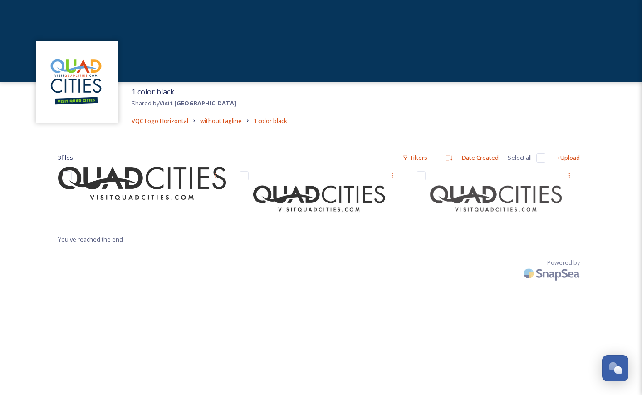 This screenshot has width=642, height=395. I want to click on span: Select all, so click(520, 158).